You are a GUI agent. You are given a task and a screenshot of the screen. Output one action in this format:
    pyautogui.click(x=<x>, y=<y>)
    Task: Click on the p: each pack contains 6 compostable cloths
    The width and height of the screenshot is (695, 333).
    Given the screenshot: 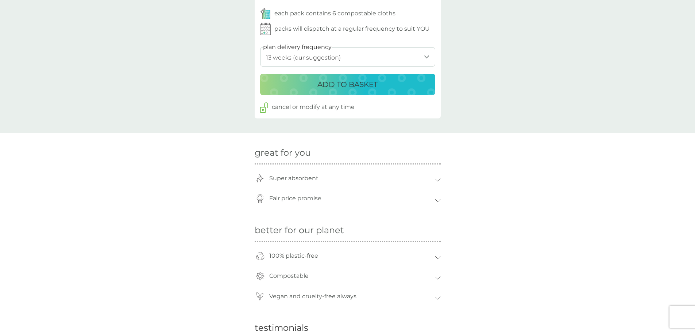 What is the action you would take?
    pyautogui.click(x=335, y=14)
    